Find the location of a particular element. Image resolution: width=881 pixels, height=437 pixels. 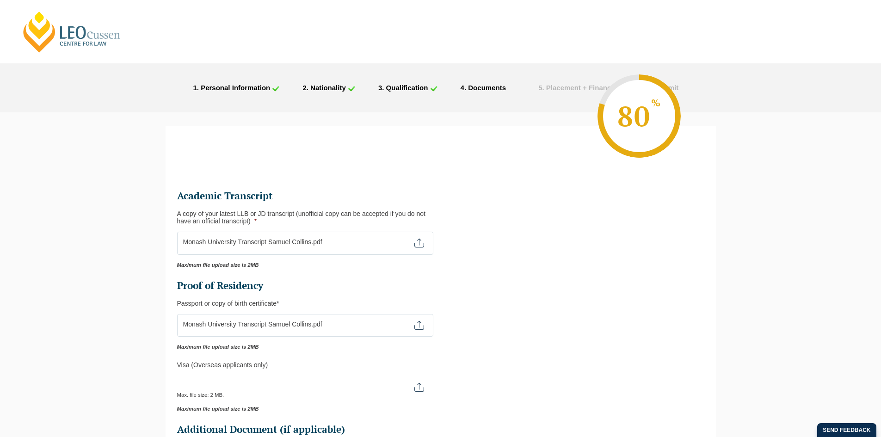

span: 2 is located at coordinates (304, 87).